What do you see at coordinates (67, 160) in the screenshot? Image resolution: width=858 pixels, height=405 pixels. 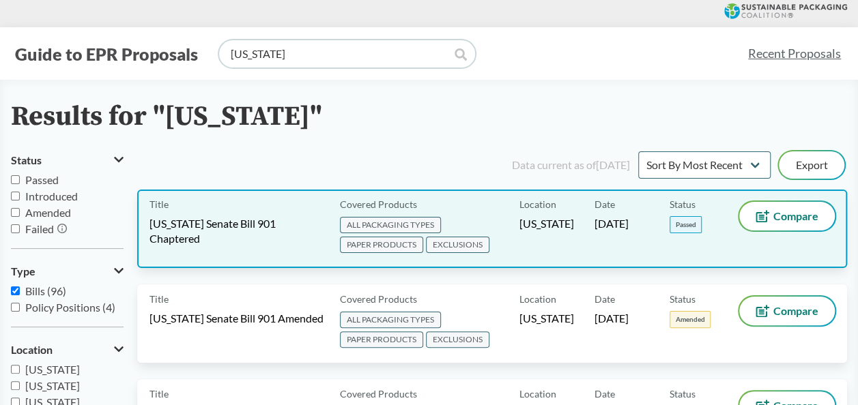 I see `button: Status` at bounding box center [67, 160].